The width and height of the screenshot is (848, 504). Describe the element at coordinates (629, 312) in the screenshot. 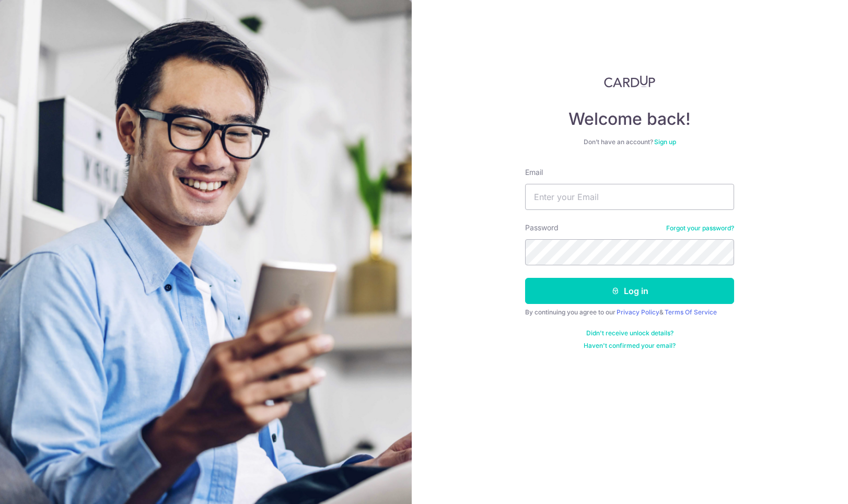

I see `div: By continuing you agree to our &` at that location.